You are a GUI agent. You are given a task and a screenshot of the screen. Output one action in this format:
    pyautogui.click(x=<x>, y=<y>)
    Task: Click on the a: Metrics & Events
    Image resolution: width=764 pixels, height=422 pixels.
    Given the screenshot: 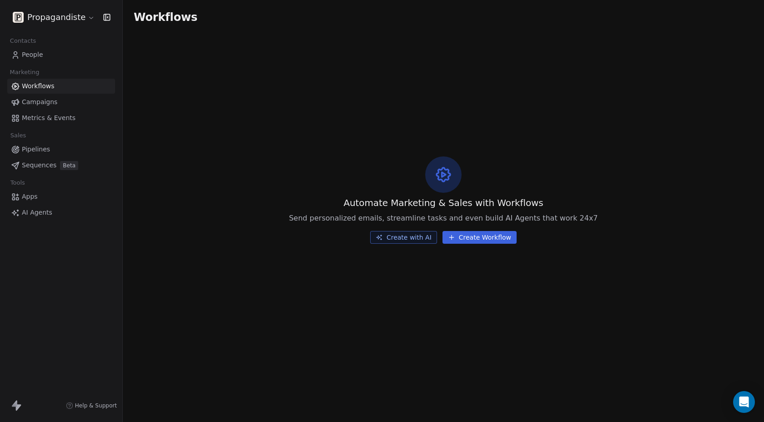 What is the action you would take?
    pyautogui.click(x=61, y=118)
    